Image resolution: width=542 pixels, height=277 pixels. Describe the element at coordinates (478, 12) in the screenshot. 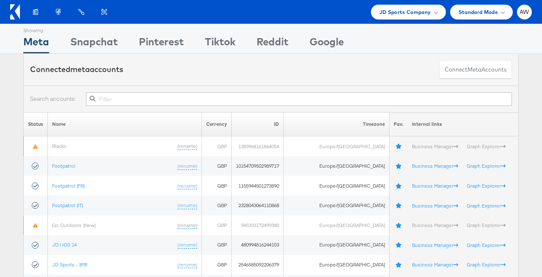

I see `span: Standard Mode` at that location.